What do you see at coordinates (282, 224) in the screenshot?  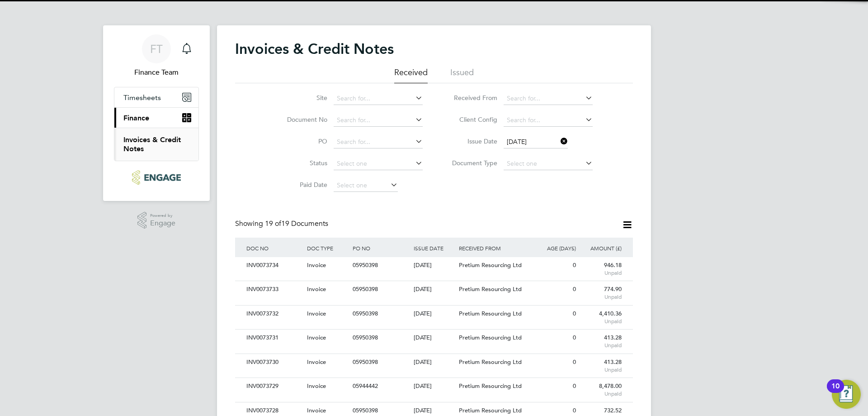 I see `div: Showing` at bounding box center [282, 224].